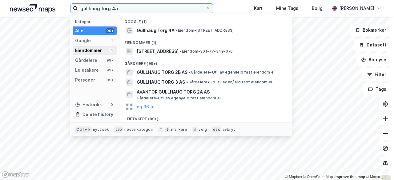 The image size is (394, 180). Describe the element at coordinates (96, 22) in the screenshot. I see `div: Kategori` at that location.